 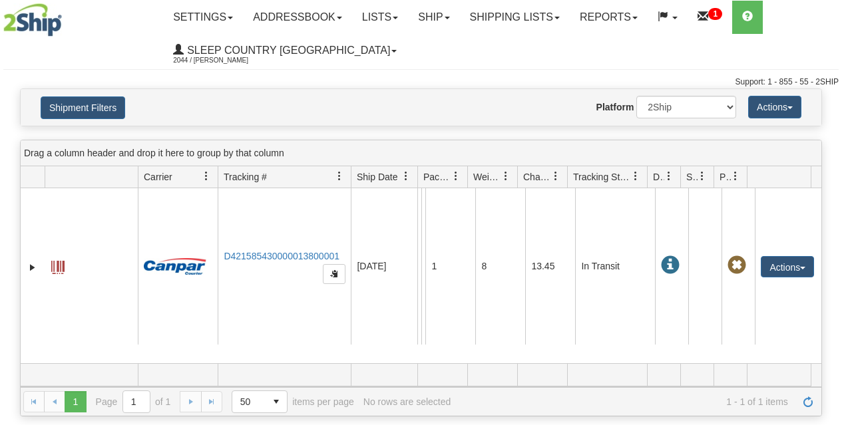 What do you see at coordinates (281, 256) in the screenshot?
I see `a: D421585430000013800001` at bounding box center [281, 256].